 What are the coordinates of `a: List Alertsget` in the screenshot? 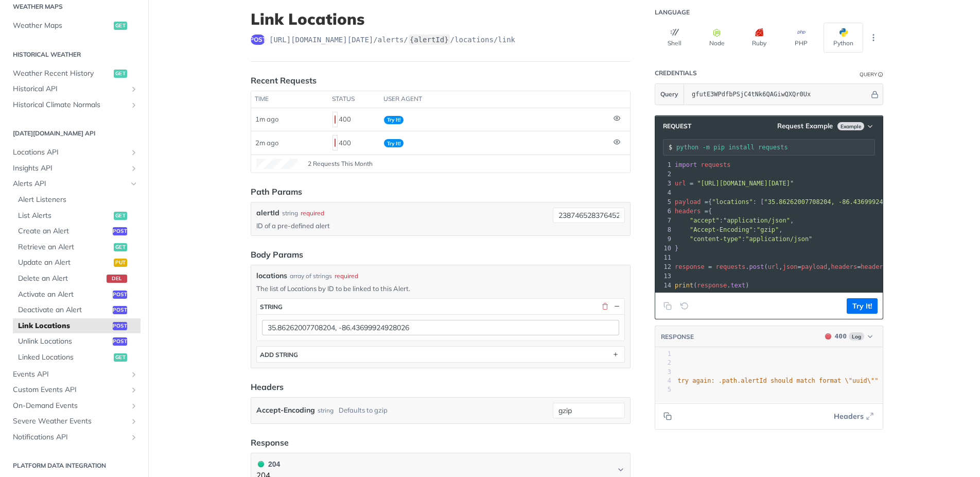 It's located at (77, 216).